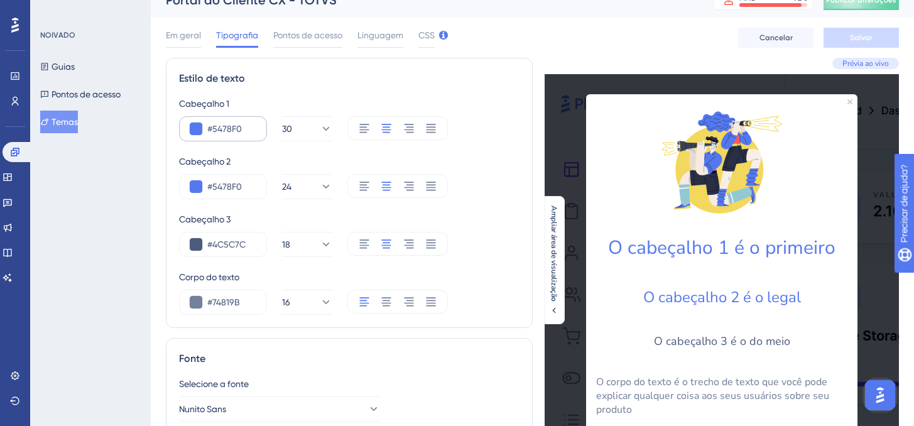 The height and width of the screenshot is (426, 914). What do you see at coordinates (427, 35) in the screenshot?
I see `font: CSS` at bounding box center [427, 35].